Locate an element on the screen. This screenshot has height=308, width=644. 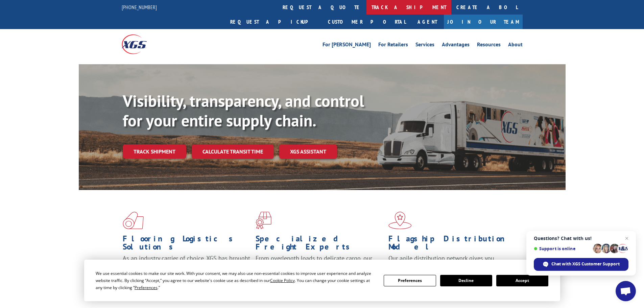
div: Cookie Consent Prompt is located at coordinates (322, 280).